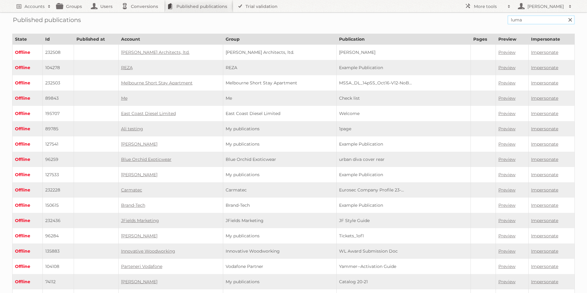 The height and width of the screenshot is (293, 587). I want to click on td: 127541, so click(58, 144).